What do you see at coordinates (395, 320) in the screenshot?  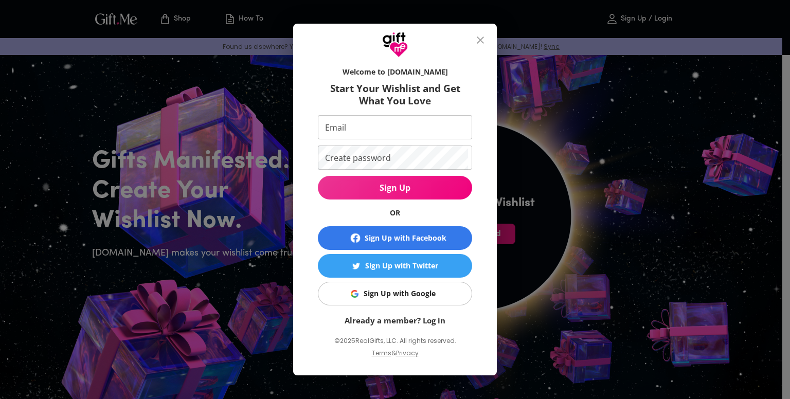 I see `a: Already a member? Log in` at bounding box center [395, 320].